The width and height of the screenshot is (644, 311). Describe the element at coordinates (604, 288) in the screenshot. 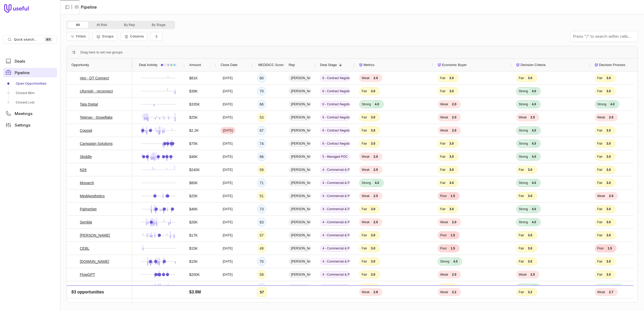

I see `span: Moderate` at that location.